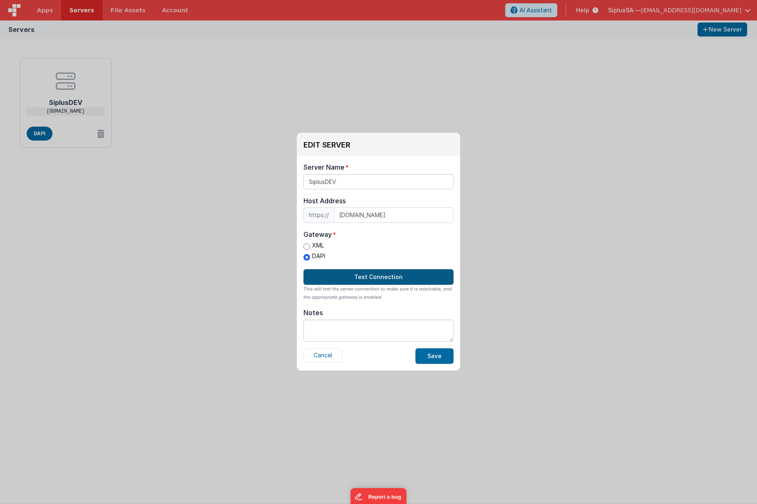 The image size is (757, 504). I want to click on input: My Server, so click(378, 182).